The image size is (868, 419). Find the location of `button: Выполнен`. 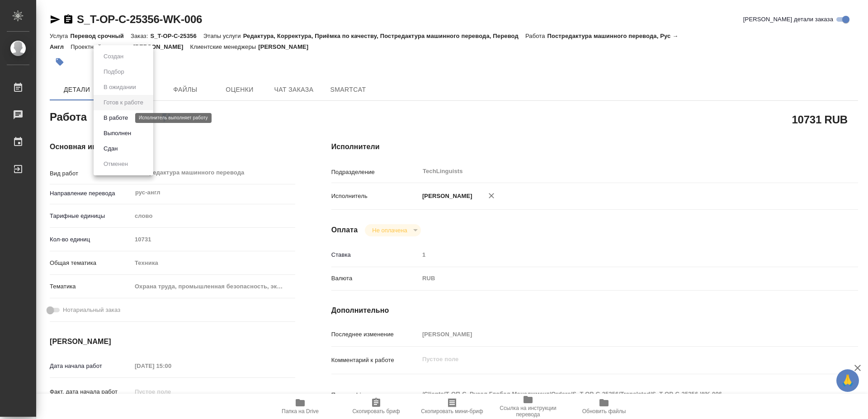

button: Выполнен is located at coordinates (117, 133).